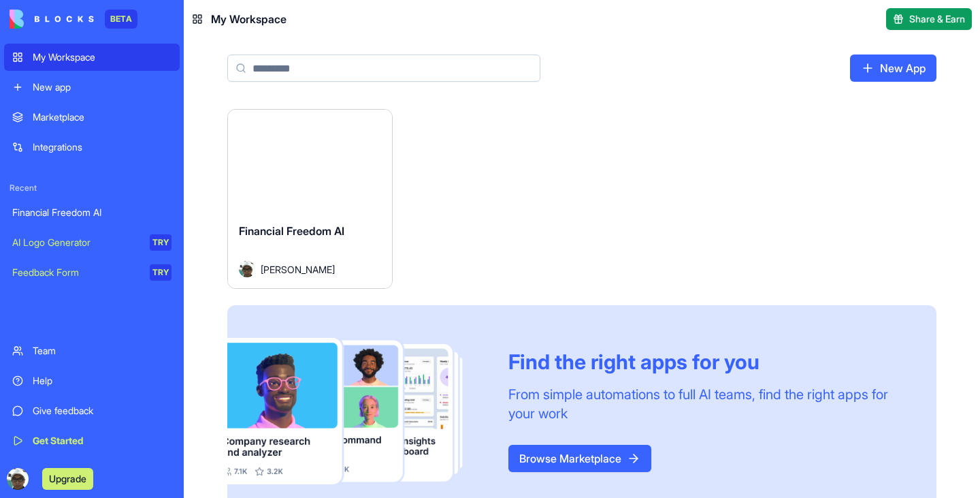 This screenshot has width=980, height=498. Describe the element at coordinates (92, 87) in the screenshot. I see `a: New app` at that location.